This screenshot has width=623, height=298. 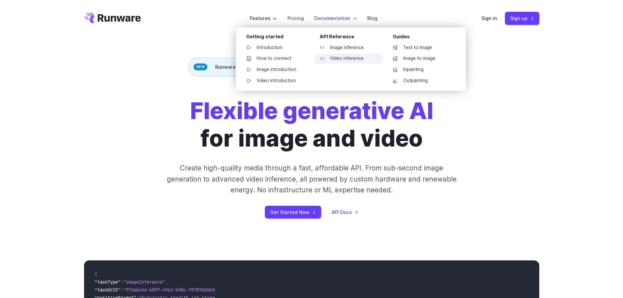 What do you see at coordinates (335, 18) in the screenshot?
I see `label: Documentation` at bounding box center [335, 18].